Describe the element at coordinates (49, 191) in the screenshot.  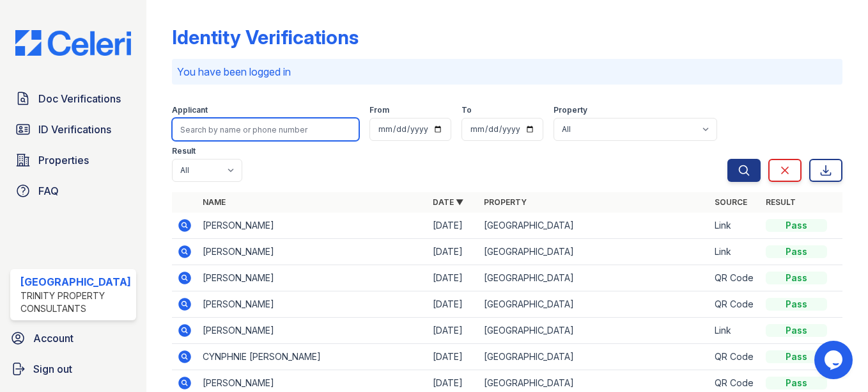
I see `span: FAQ` at that location.